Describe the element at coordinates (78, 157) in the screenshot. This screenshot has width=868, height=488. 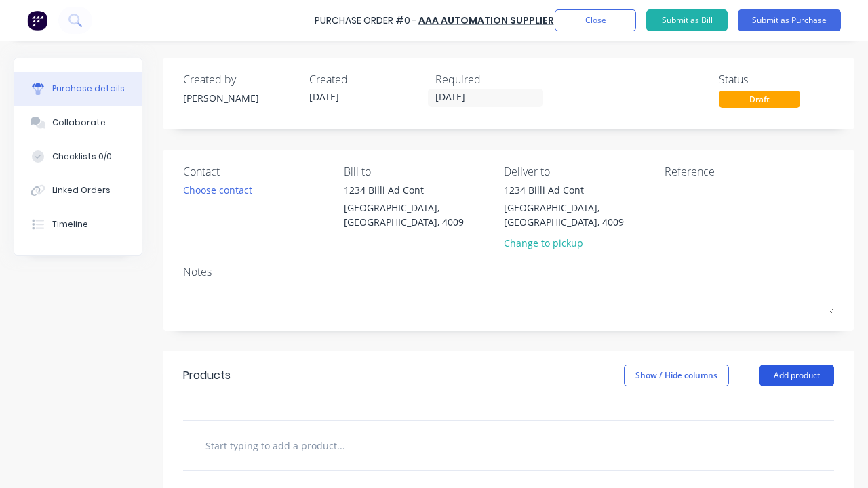
I see `button: Checklists 0/0` at that location.